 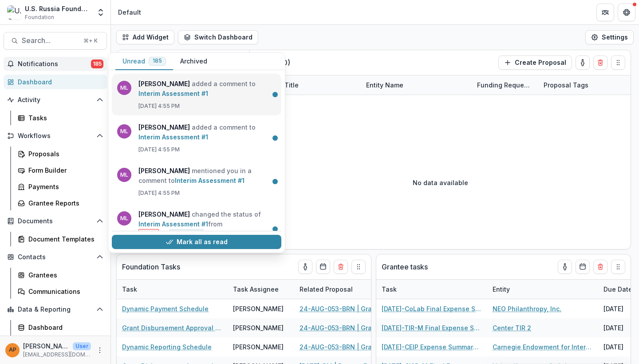 What do you see at coordinates (60, 239) in the screenshot?
I see `a: Document Templates` at bounding box center [60, 239].